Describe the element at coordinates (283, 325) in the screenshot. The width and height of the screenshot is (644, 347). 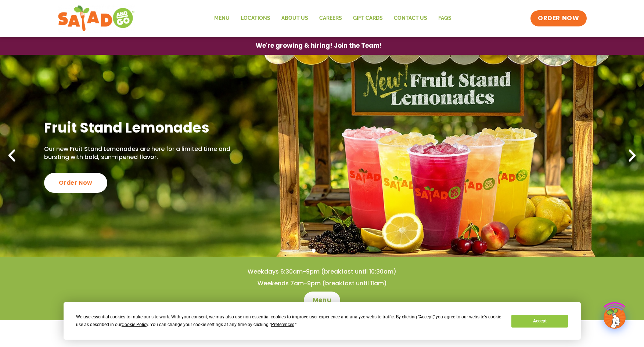
I see `span: Preferences` at that location.